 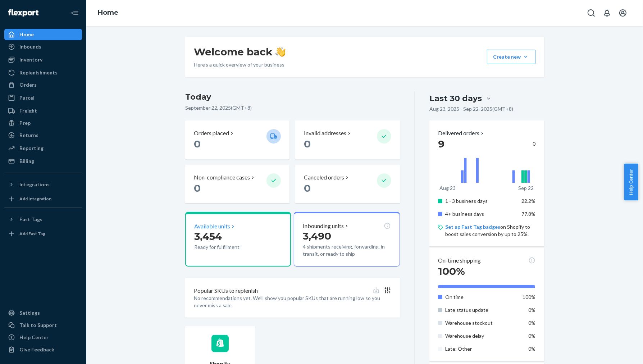 I want to click on a: Orders, so click(x=43, y=85).